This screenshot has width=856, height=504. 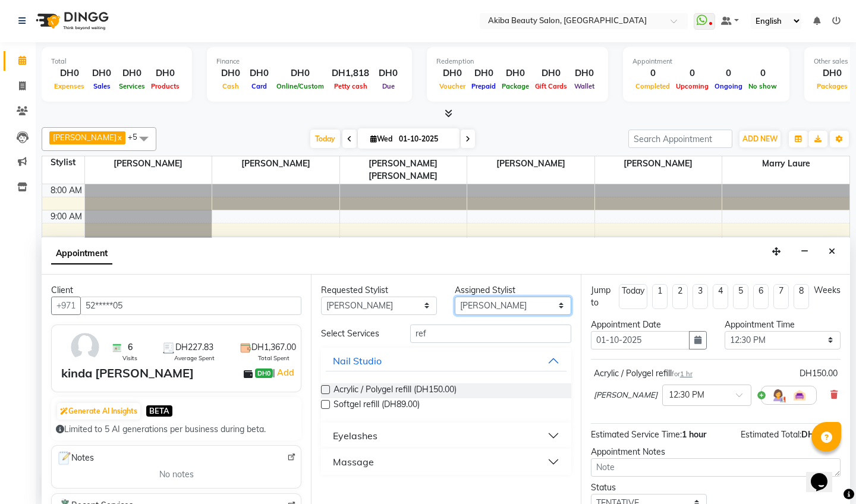 I want to click on span: Acrylic / Polygel refill (DH150.00), so click(x=395, y=390).